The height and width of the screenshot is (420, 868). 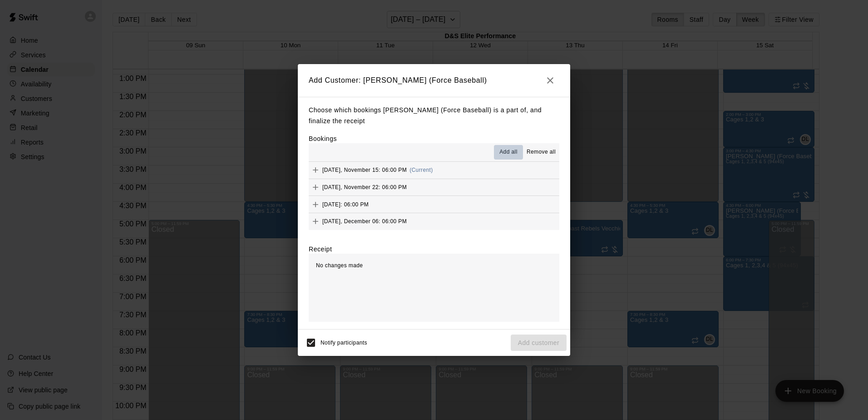 What do you see at coordinates (320, 249) in the screenshot?
I see `label: Receipt` at bounding box center [320, 249].